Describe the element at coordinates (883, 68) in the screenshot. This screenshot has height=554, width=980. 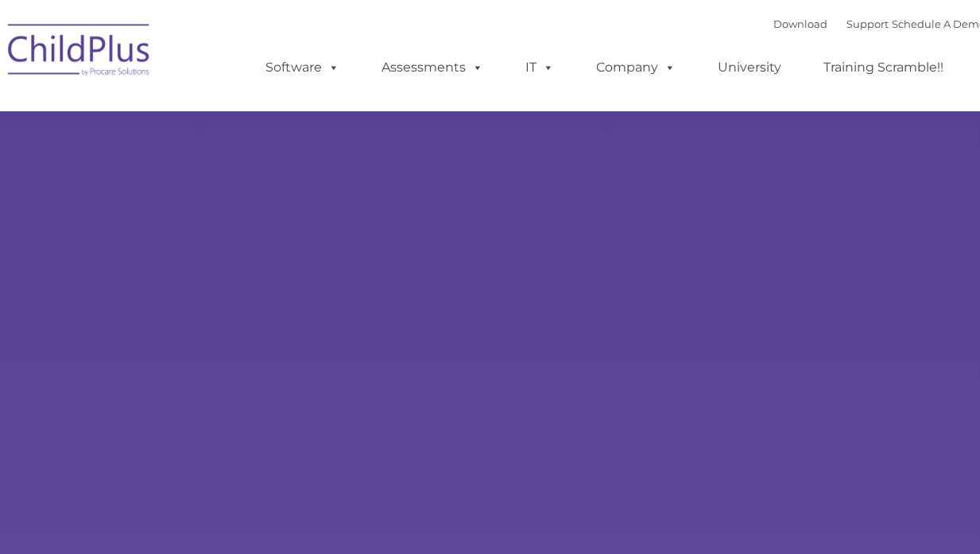
I see `a: Training Scramble!!` at that location.